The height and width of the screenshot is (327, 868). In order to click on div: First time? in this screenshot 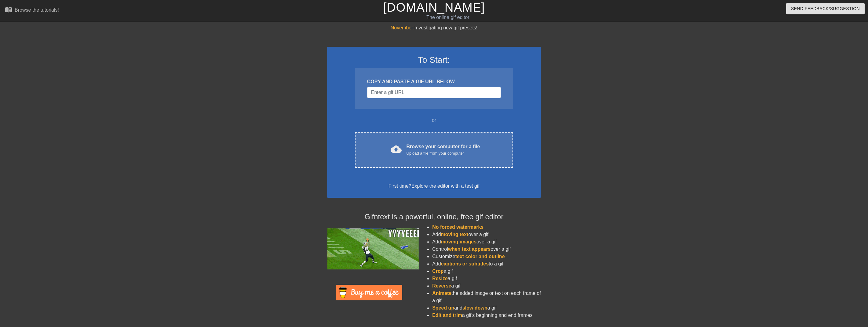, I will do `click(434, 186)`.